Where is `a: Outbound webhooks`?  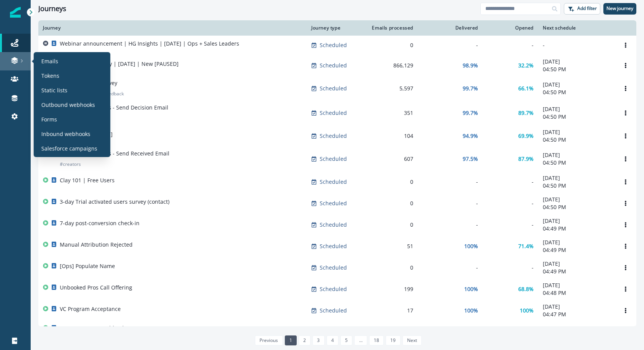
a: Outbound webhooks is located at coordinates (72, 105).